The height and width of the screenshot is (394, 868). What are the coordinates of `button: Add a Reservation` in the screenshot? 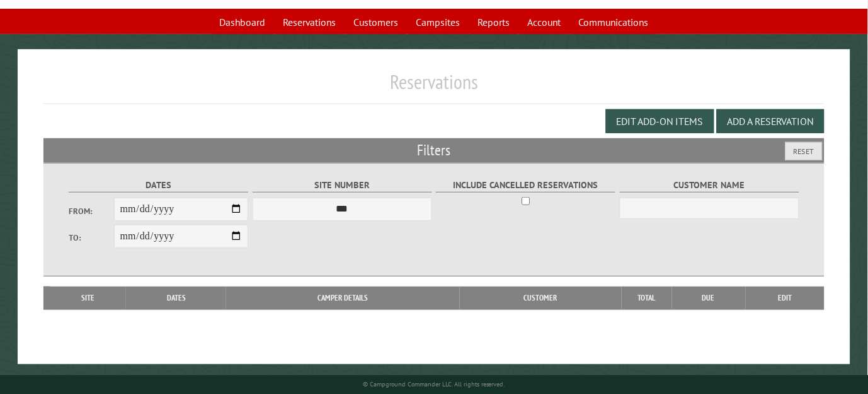 It's located at (770, 122).